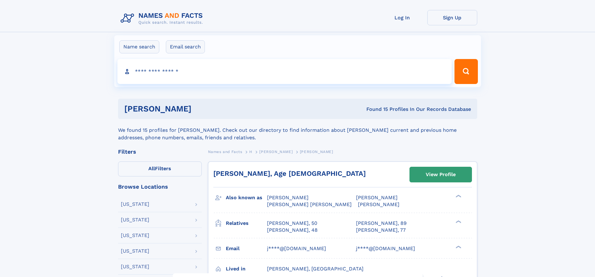 This screenshot has width=595, height=277. I want to click on div: Filters, so click(160, 152).